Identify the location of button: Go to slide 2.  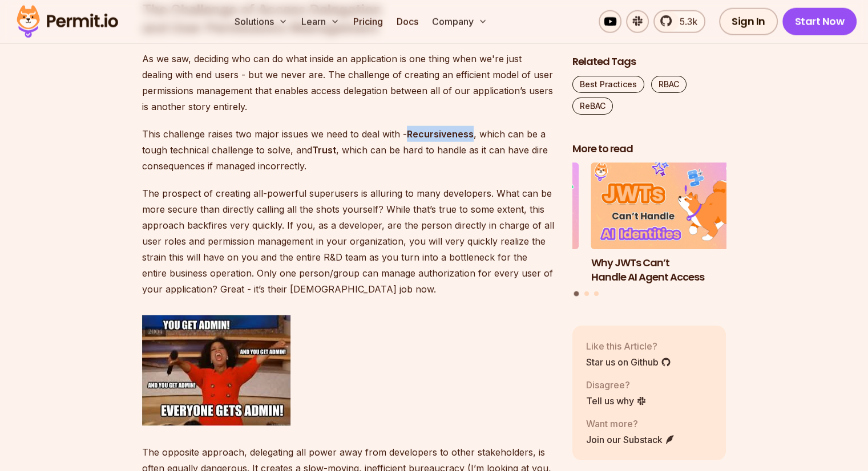
(587, 294).